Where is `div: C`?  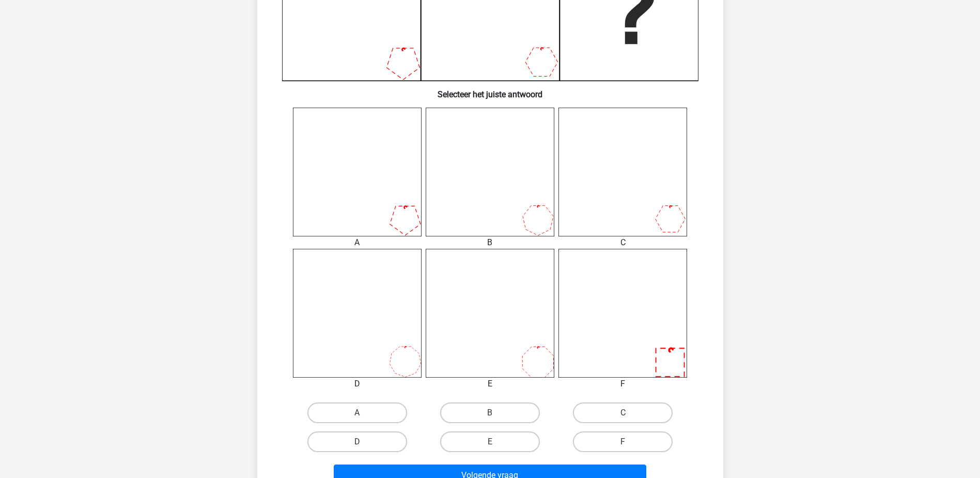 div: C is located at coordinates (622, 243).